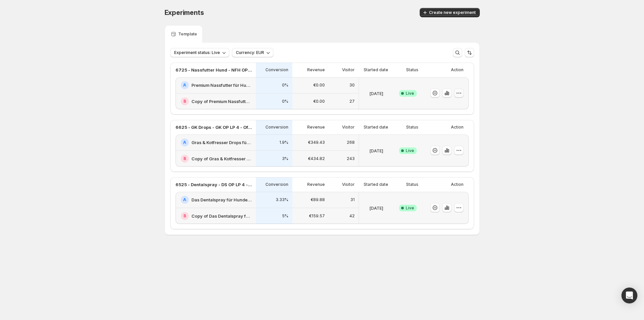 This screenshot has width=644, height=320. I want to click on h2: Premium Nassfutter für Hunde: Jetzt Neukunden Deal sichern!, so click(222, 85).